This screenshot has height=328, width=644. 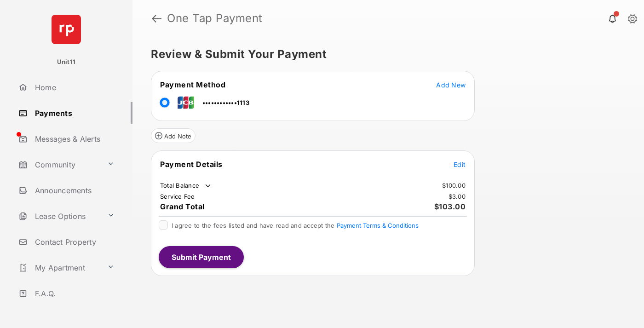 I want to click on button: Edit, so click(x=460, y=164).